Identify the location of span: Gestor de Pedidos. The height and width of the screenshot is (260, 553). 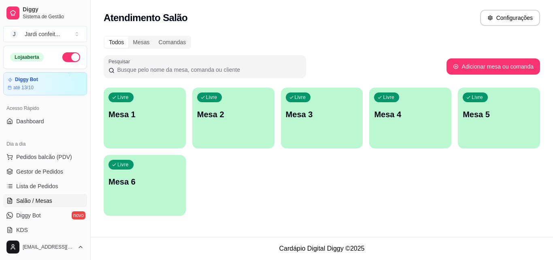
(40, 171).